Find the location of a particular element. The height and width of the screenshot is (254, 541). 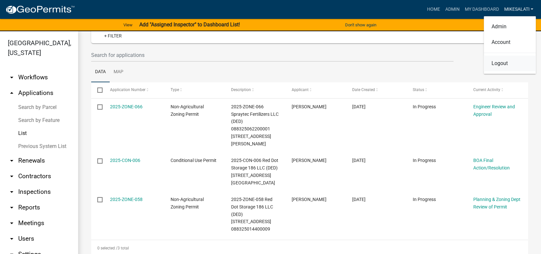

a: 2025-ZONE-058 is located at coordinates (126, 199).